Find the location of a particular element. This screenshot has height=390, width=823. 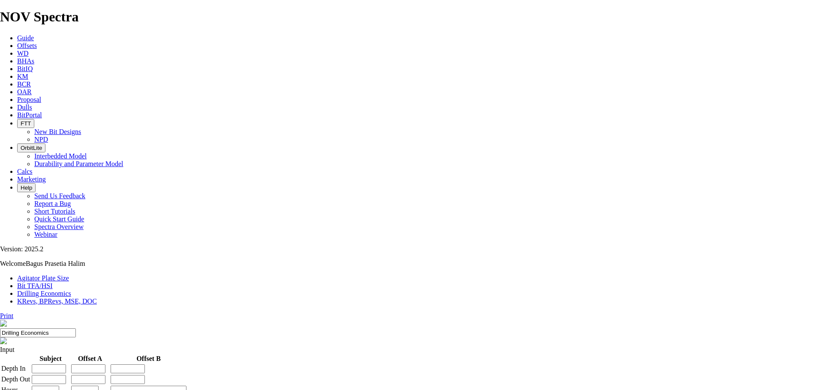

a: Report a Bug is located at coordinates (52, 204).